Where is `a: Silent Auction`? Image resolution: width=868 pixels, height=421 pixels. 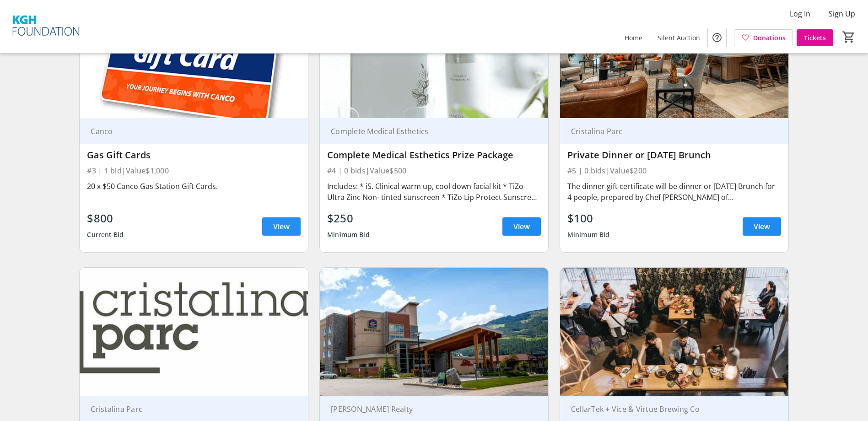 a: Silent Auction is located at coordinates (679, 38).